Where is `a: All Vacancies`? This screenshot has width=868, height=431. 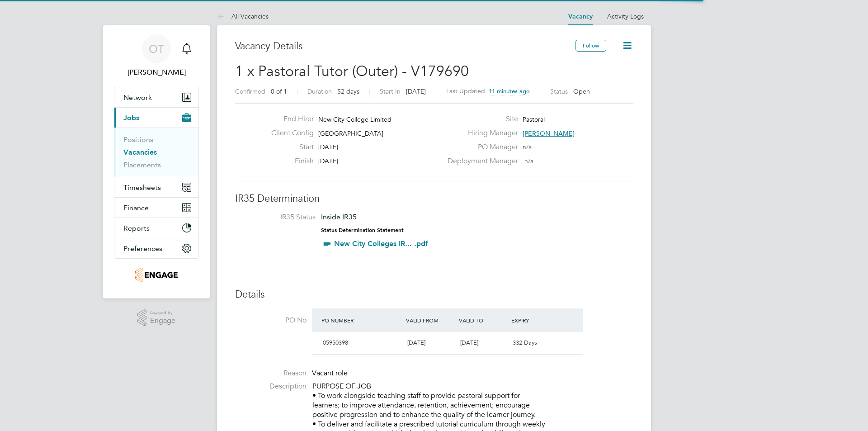
a: All Vacancies is located at coordinates (243, 16).